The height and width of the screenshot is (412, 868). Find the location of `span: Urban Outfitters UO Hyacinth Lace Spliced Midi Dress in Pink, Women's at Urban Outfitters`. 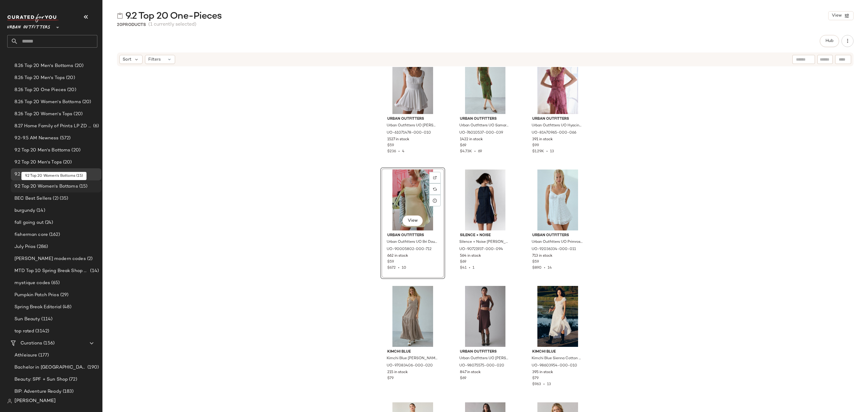

span: Urban Outfitters UO Hyacinth Lace Spliced Midi Dress in Pink, Women's at Urban Outfitters is located at coordinates (557, 126).